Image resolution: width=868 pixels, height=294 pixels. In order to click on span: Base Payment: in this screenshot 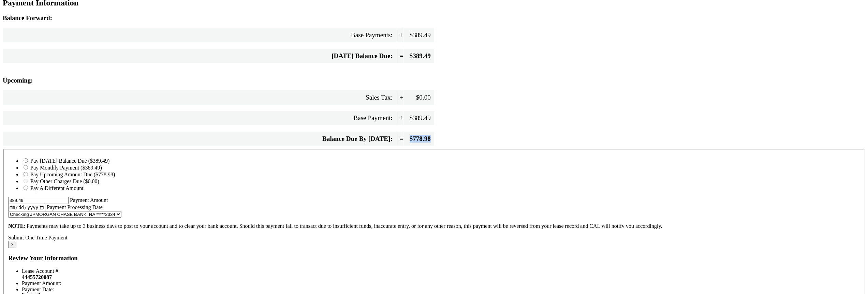, I will do `click(199, 118)`.